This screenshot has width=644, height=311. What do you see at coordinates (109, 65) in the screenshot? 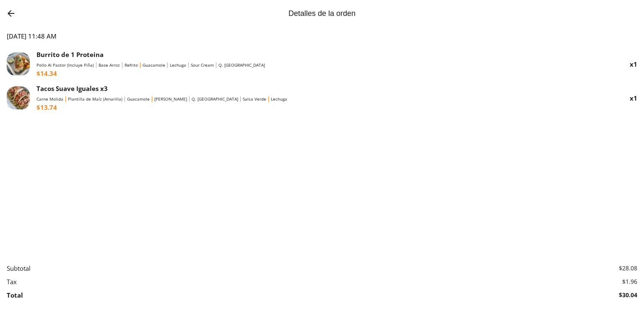
I see `span: Base Arroz` at bounding box center [109, 65].